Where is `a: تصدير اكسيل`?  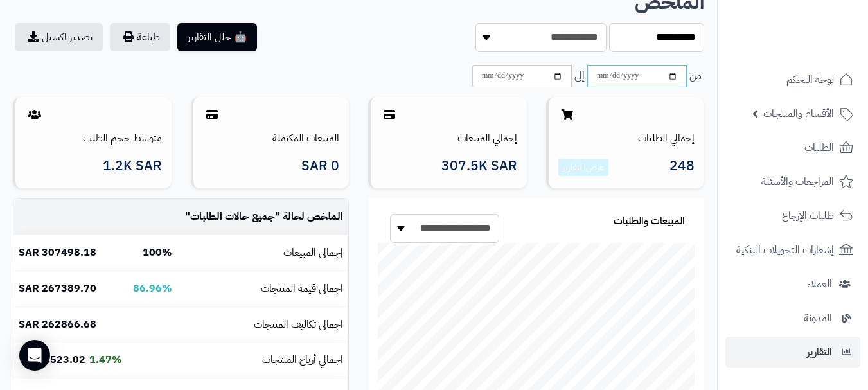
a: تصدير اكسيل is located at coordinates (59, 37).